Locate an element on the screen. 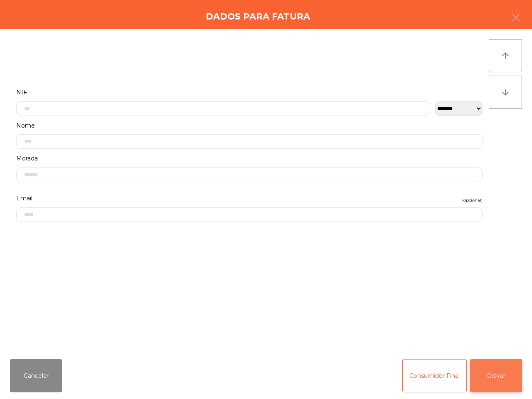  i: arrow_upward is located at coordinates (505, 56).